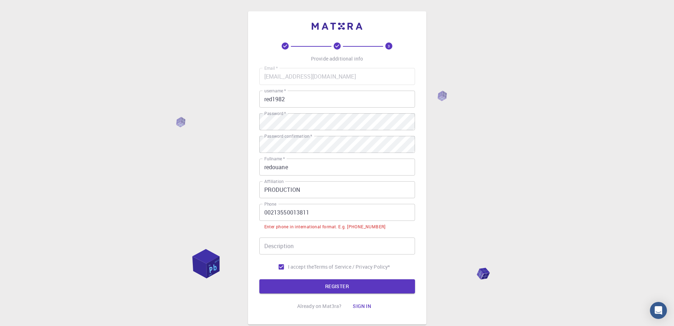  Describe the element at coordinates (275, 113) in the screenshot. I see `label: Password` at that location.